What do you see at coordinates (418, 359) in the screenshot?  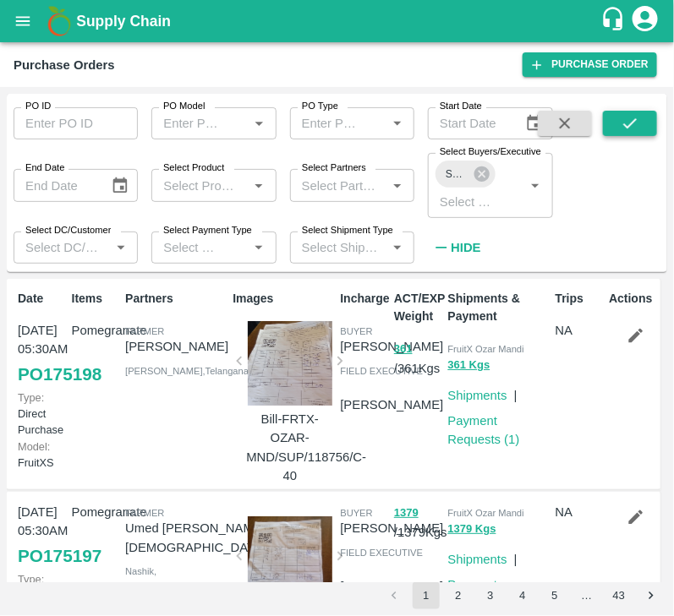 I see `p: / 361 Kgs` at bounding box center [418, 359].